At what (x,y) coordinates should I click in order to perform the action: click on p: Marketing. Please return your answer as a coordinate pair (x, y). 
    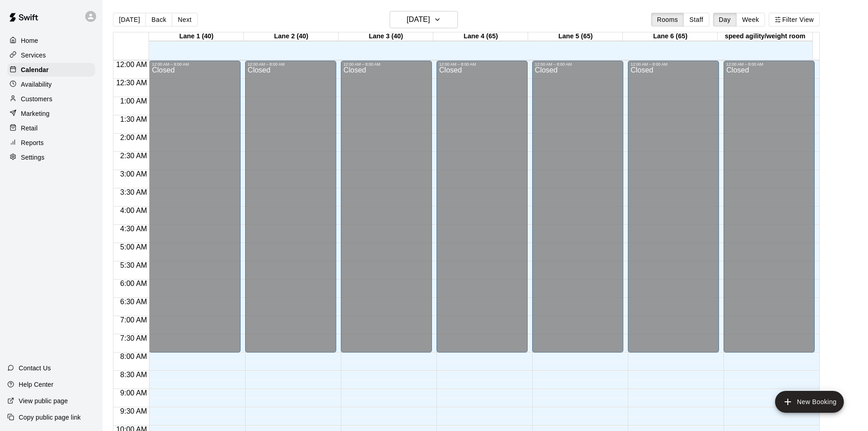
    Looking at the image, I should click on (35, 113).